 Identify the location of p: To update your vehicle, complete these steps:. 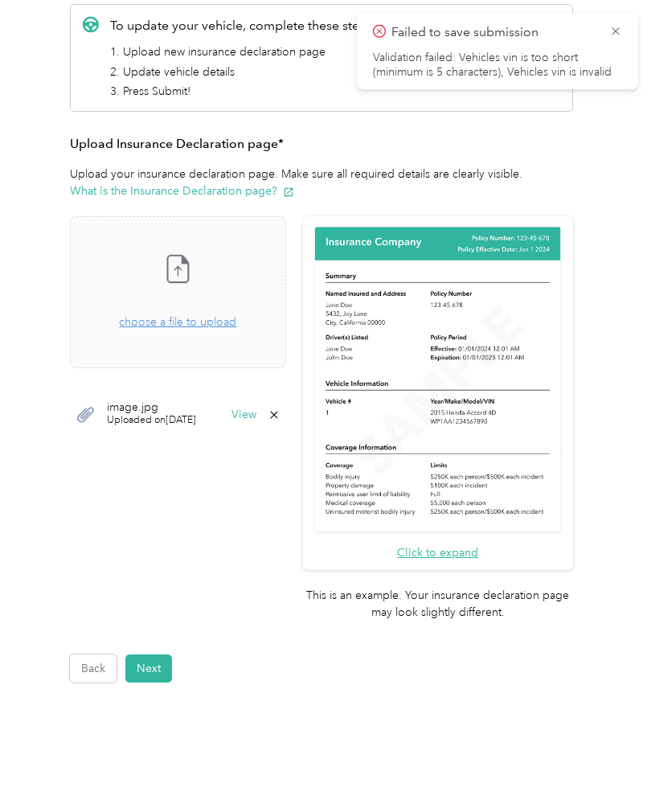
(244, 26).